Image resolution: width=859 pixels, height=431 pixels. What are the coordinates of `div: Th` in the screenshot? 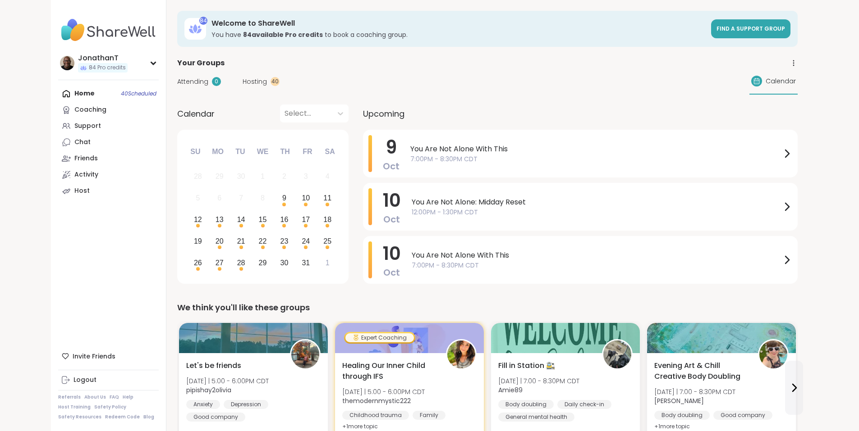 It's located at (285, 152).